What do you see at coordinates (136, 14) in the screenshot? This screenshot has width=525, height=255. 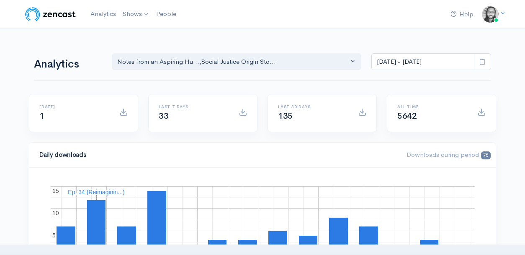 I see `a: Shows` at bounding box center [136, 14].